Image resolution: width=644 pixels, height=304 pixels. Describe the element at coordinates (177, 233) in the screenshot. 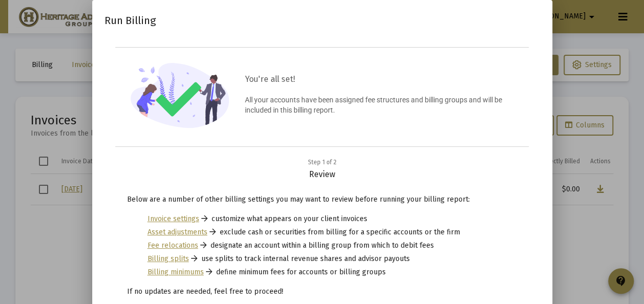

I see `a: Asset adjustments` at that location.